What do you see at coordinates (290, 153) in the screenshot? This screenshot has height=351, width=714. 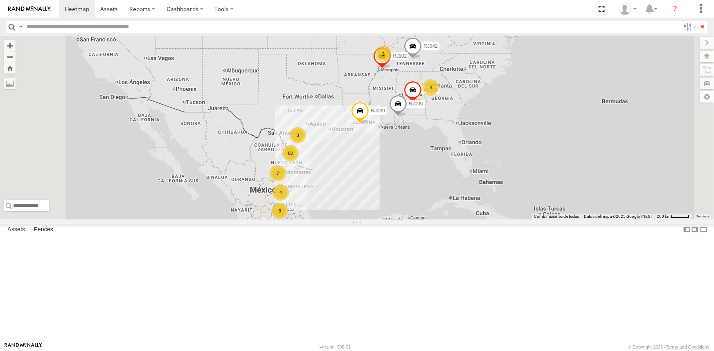 I see `div: 82` at bounding box center [290, 153].